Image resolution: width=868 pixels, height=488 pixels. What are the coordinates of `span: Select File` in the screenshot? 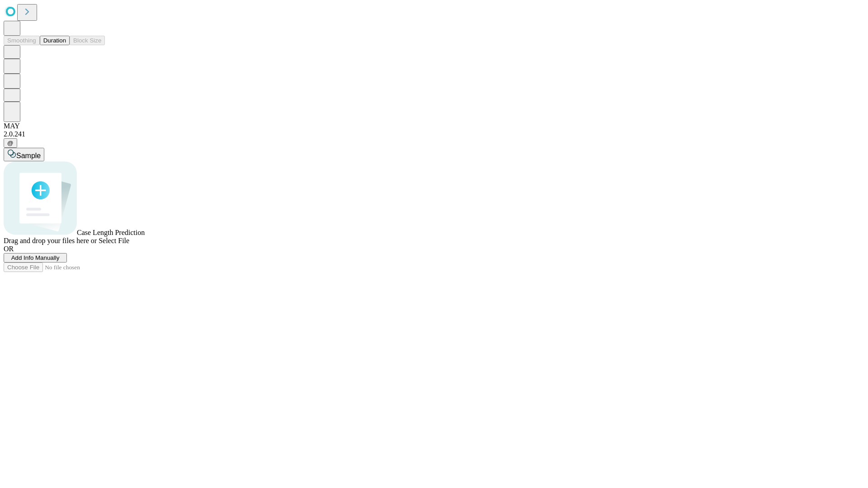 It's located at (114, 241).